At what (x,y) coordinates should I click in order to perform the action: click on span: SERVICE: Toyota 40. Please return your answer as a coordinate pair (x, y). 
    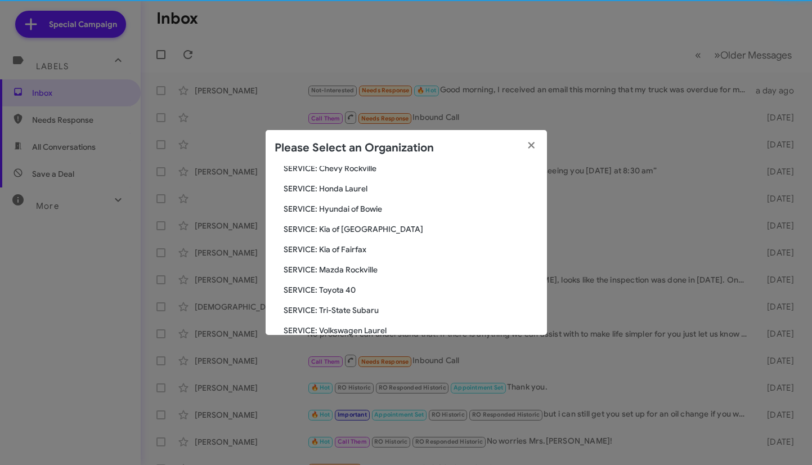
    Looking at the image, I should click on (411, 290).